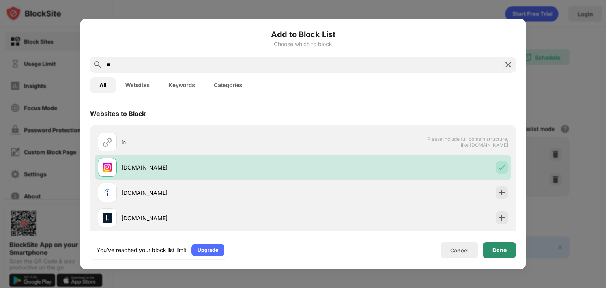  I want to click on div: Choose which to block, so click(303, 44).